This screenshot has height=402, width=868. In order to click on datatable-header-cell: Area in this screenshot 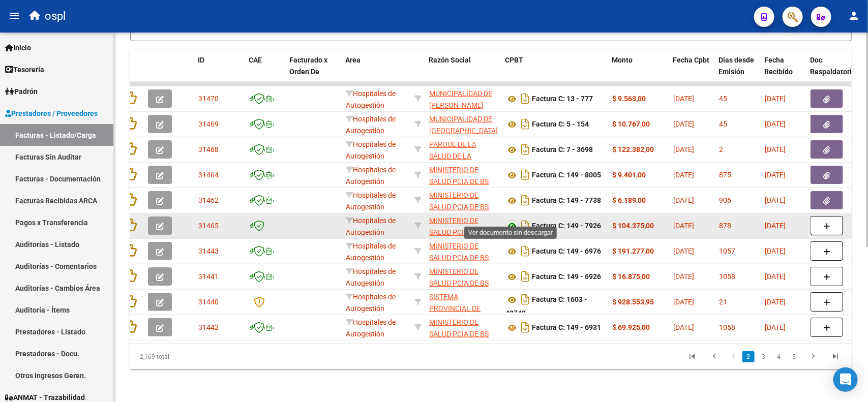, I will do `click(375, 71)`.